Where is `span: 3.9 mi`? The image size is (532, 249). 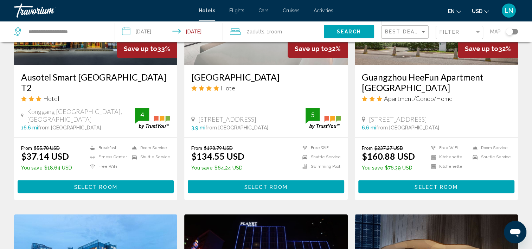
span: 3.9 mi is located at coordinates (198, 128).